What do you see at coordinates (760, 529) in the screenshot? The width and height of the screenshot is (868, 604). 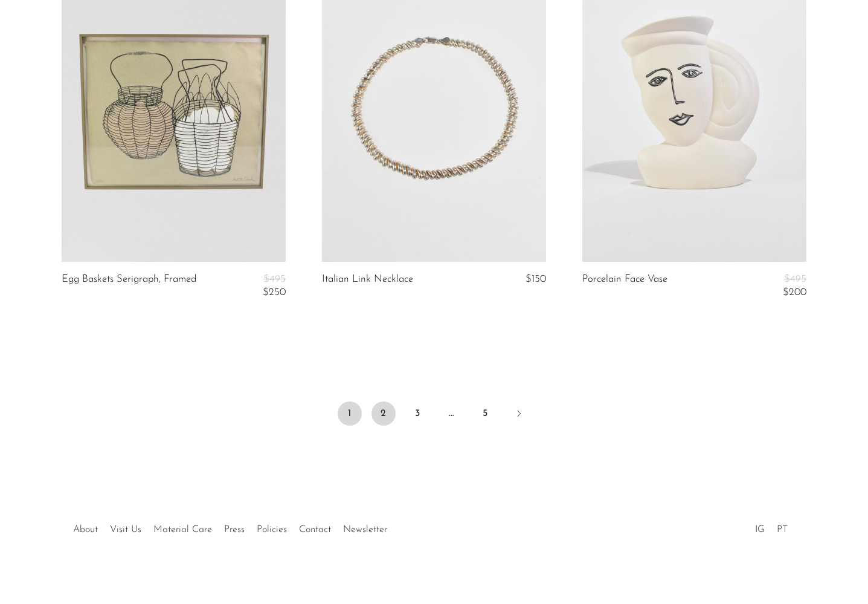 I see `a: IG` at bounding box center [760, 529].